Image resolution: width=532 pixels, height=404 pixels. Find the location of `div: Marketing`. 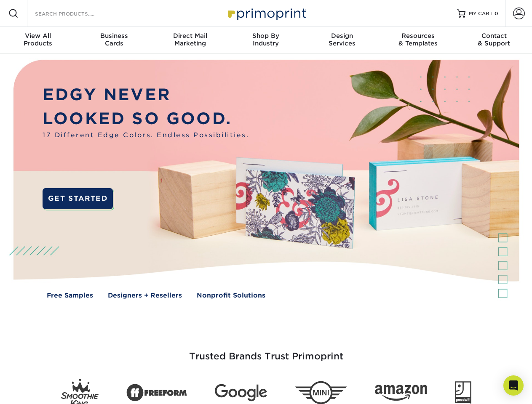

div: Marketing is located at coordinates (190, 39).